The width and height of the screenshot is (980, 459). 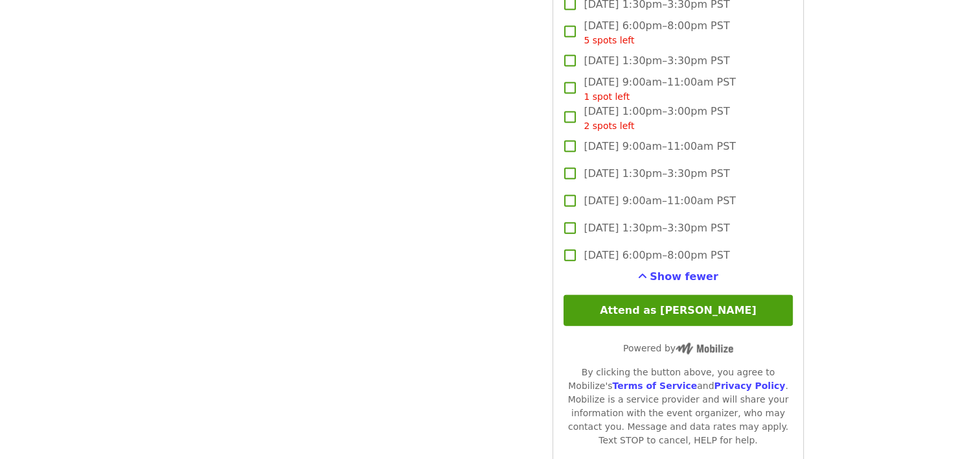 I want to click on span: 2 spots left, so click(x=609, y=126).